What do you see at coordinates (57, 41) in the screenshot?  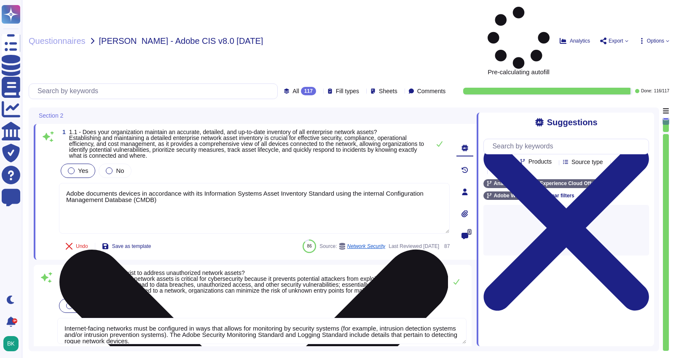 I see `span: Questionnaires` at bounding box center [57, 41].